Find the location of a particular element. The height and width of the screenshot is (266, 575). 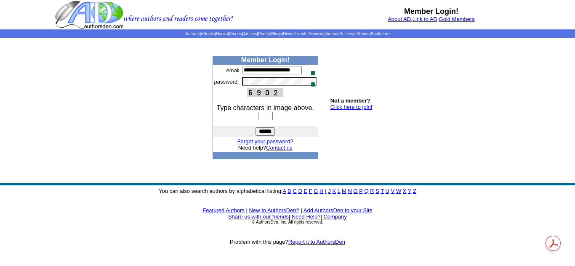

a: C is located at coordinates (294, 191).